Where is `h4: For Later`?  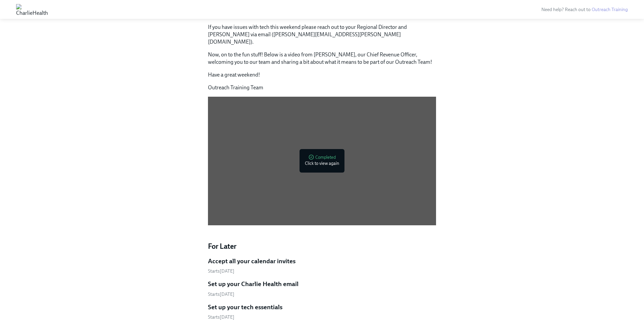 h4: For Later is located at coordinates (322, 246).